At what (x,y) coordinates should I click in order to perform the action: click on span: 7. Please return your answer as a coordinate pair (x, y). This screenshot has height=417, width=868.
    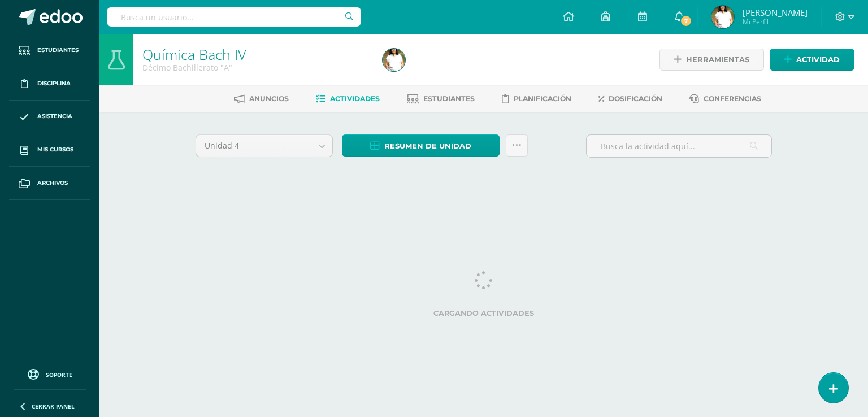
    Looking at the image, I should click on (686, 21).